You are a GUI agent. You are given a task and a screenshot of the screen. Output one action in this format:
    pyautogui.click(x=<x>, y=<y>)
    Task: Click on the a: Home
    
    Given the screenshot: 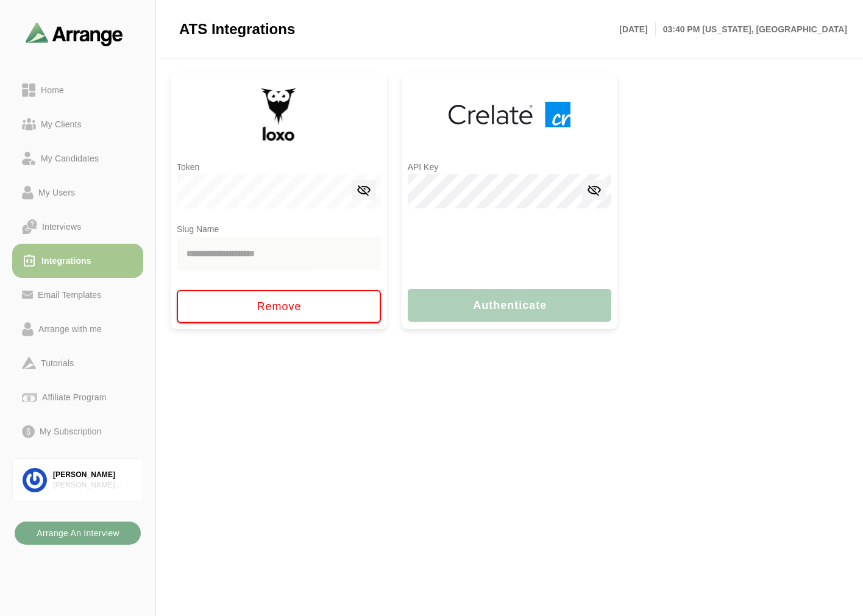 What is the action you would take?
    pyautogui.click(x=77, y=90)
    